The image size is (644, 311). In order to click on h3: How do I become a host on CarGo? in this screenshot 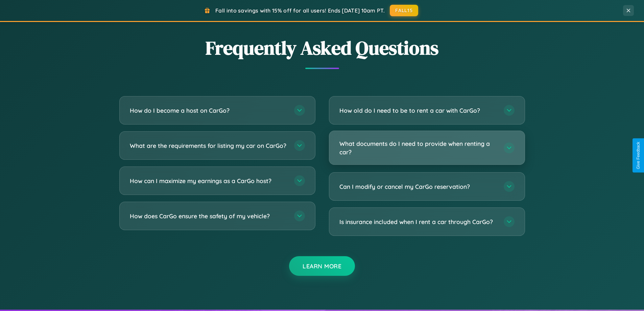, I will do `click(209, 110)`.